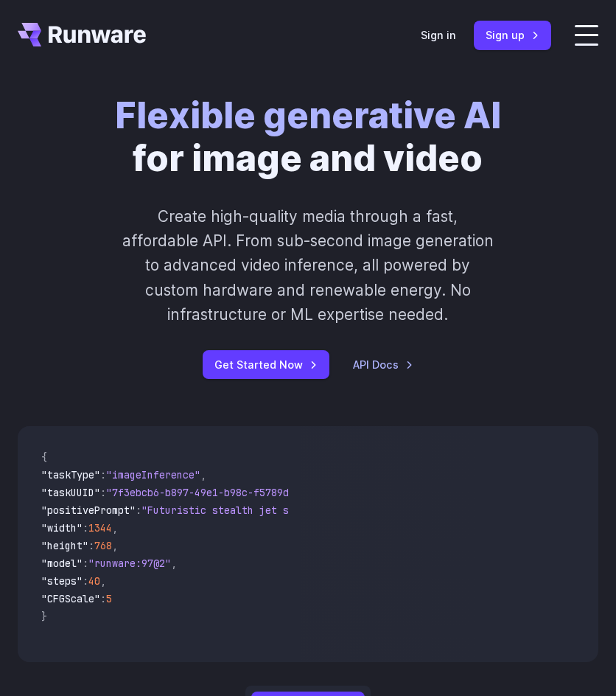 Image resolution: width=616 pixels, height=696 pixels. Describe the element at coordinates (308, 115) in the screenshot. I see `strong: Flexible generative AI` at that location.